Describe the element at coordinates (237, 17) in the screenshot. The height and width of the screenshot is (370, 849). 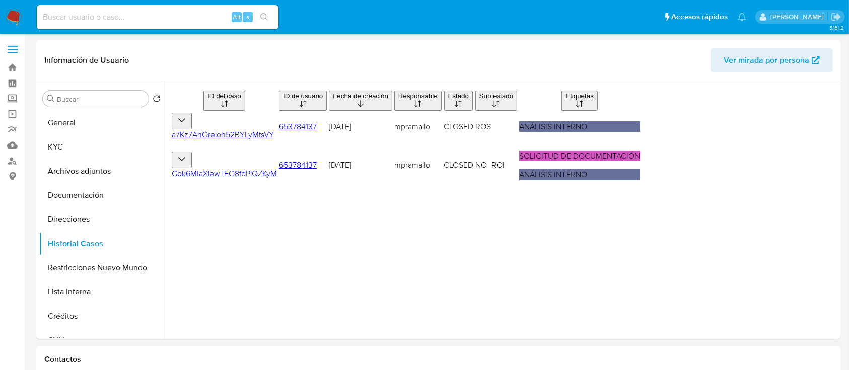
I see `span: Alt` at that location.